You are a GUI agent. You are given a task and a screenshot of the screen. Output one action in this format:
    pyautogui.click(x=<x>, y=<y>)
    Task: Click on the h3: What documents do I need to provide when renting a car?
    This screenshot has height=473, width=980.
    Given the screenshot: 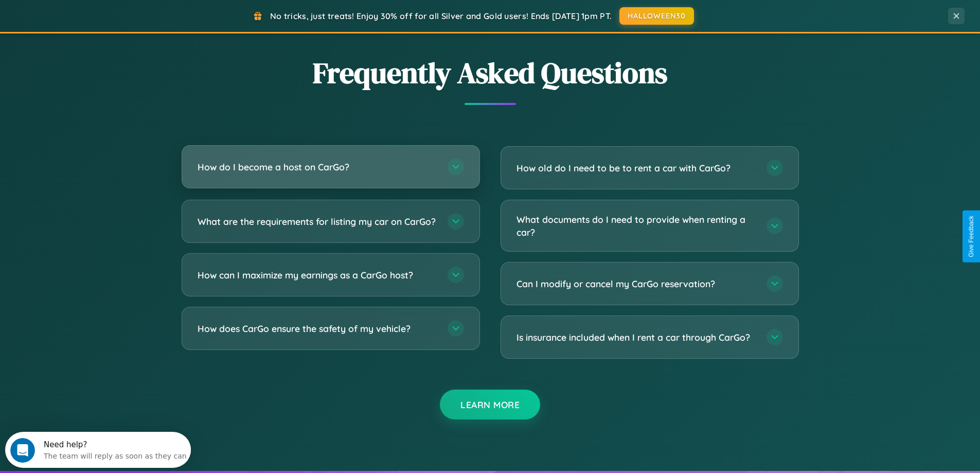 What is the action you would take?
    pyautogui.click(x=637, y=226)
    